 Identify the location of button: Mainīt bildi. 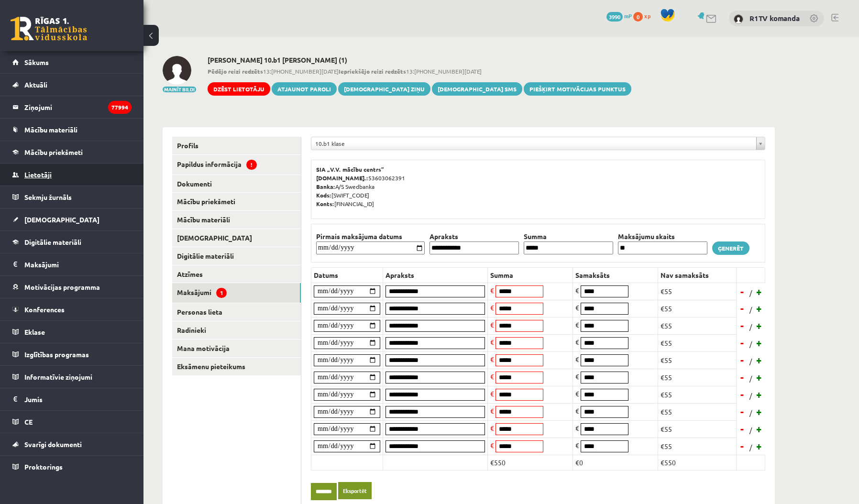
(179, 89).